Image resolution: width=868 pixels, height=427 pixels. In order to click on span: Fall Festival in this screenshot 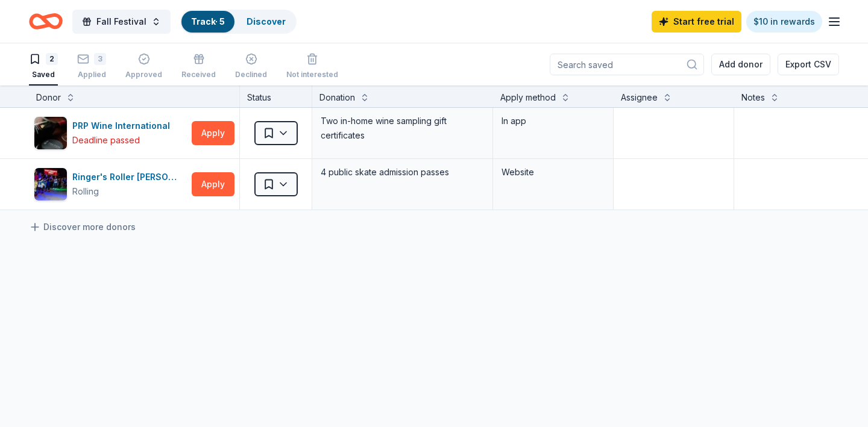, I will do `click(121, 22)`.